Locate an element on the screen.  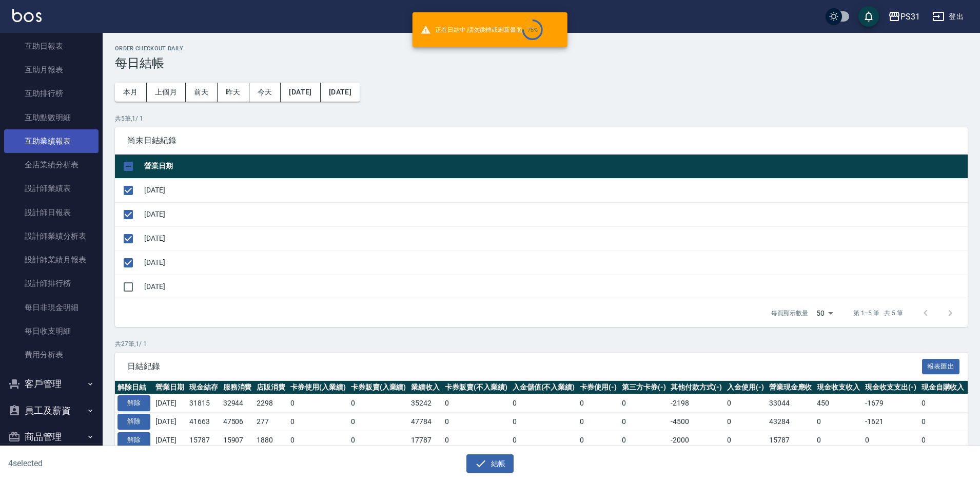
td: -1679 is located at coordinates (891, 404).